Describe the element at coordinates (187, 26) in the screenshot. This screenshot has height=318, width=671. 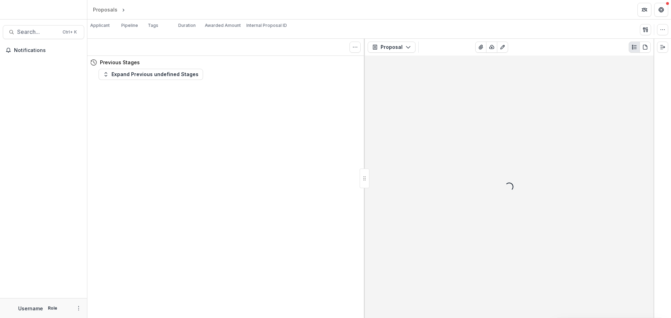
I see `p: Duration` at that location.